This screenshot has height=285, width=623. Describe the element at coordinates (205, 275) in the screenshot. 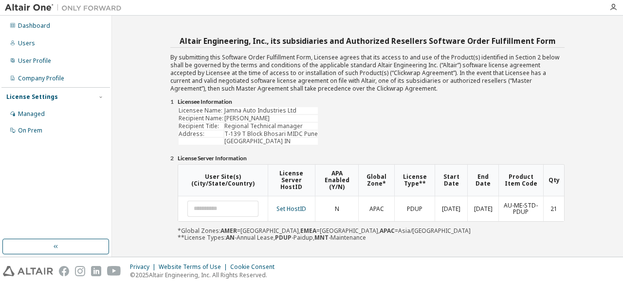

I see `p: © 2025 Altair Engineering, Inc. All Rights Reserved.` at that location.